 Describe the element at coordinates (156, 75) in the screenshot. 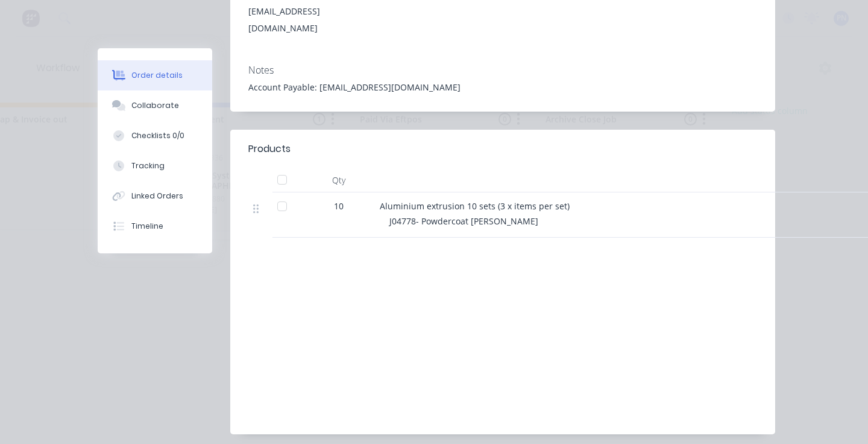

I see `div: Order details` at that location.